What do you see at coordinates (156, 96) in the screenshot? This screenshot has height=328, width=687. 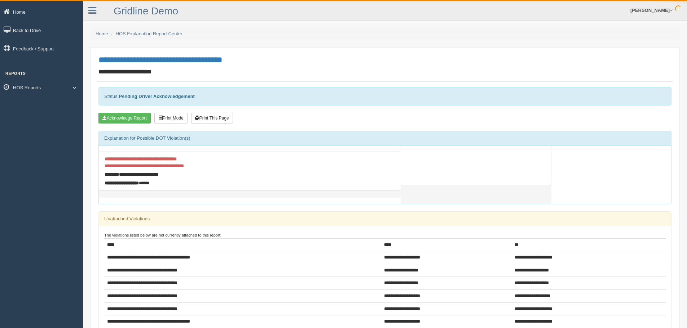 I see `strong: Pending Driver Acknowledgement` at bounding box center [156, 96].